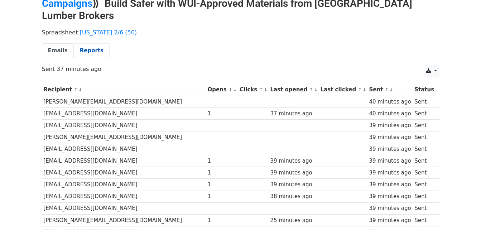  Describe the element at coordinates (58, 50) in the screenshot. I see `a: Emails` at that location.